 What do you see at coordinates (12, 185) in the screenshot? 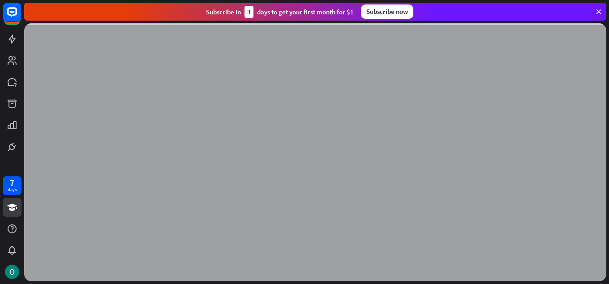
I see `a: 7 days` at bounding box center [12, 185].